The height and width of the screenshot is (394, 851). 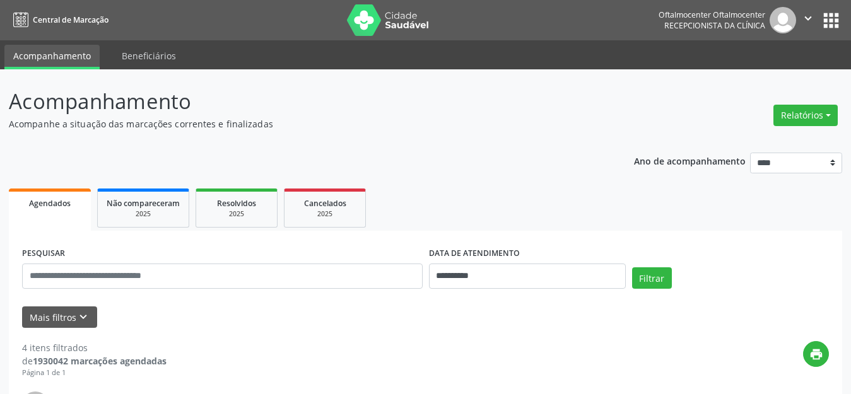 What do you see at coordinates (690, 160) in the screenshot?
I see `p: Ano de acompanhamento` at bounding box center [690, 160].